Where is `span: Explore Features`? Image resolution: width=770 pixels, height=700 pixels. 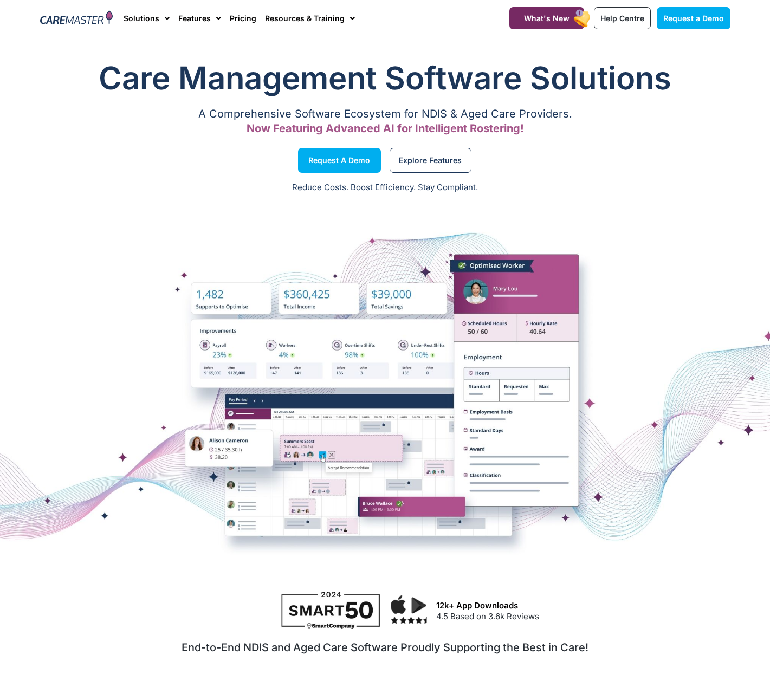
span: Explore Features is located at coordinates (430, 160).